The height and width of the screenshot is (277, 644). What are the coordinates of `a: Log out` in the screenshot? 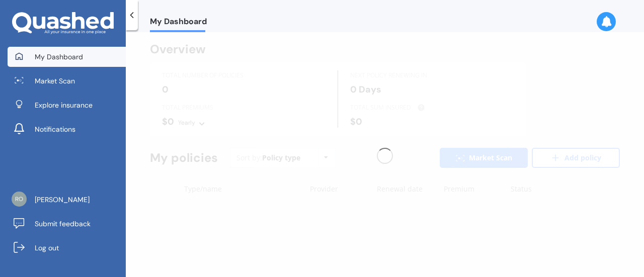 It's located at (67, 248).